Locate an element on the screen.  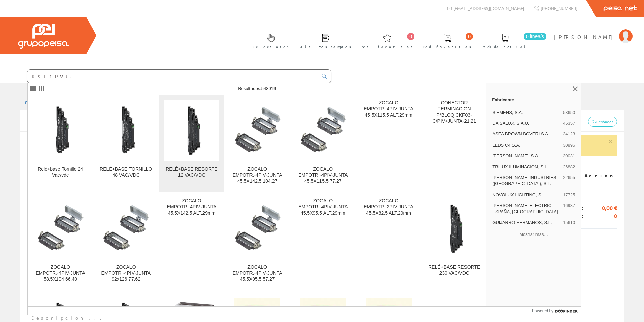
a: ZOCALO EMPOTR.-4PIV-JUNTA 92x126 77.62 ZOCALO EMPOTR.-4PIV-JUNTA 92x126 77.62 is located at coordinates (126, 241).